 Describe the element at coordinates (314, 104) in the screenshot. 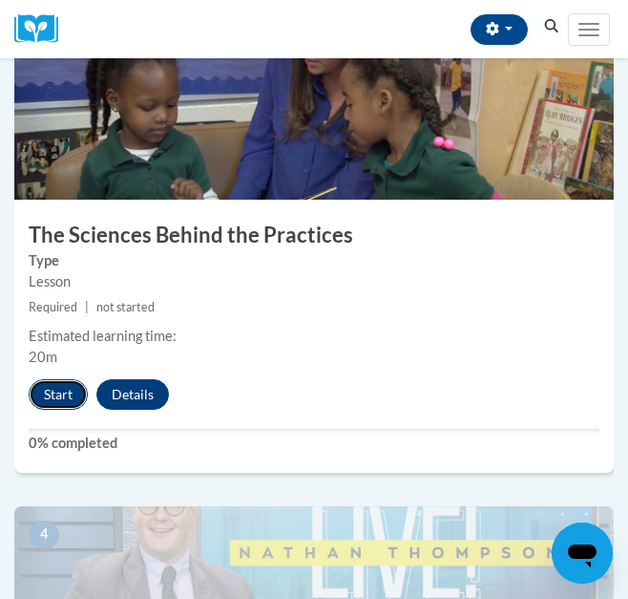

I see `img: Course Image` at that location.